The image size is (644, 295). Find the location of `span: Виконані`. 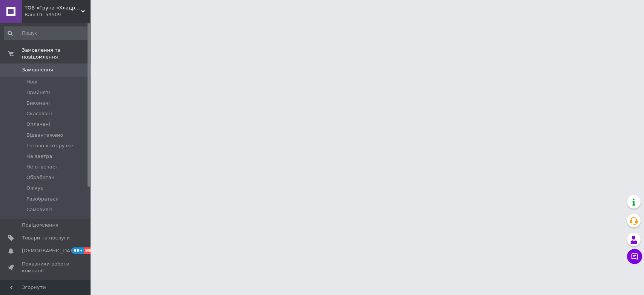

span: Виконані is located at coordinates (38, 103).